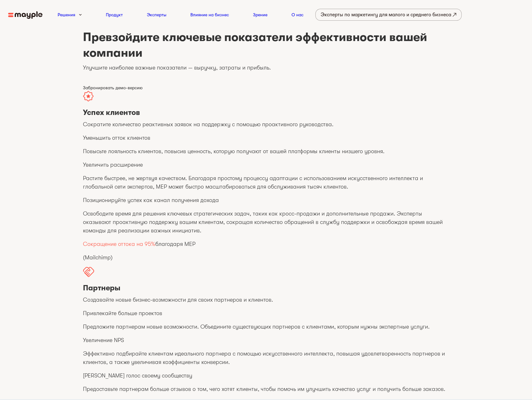 This screenshot has width=532, height=400. Describe the element at coordinates (262, 222) in the screenshot. I see `font: Освободите время для решения ключевых стратегических задач, таких как кросс-продажи и дополнитель...` at that location.